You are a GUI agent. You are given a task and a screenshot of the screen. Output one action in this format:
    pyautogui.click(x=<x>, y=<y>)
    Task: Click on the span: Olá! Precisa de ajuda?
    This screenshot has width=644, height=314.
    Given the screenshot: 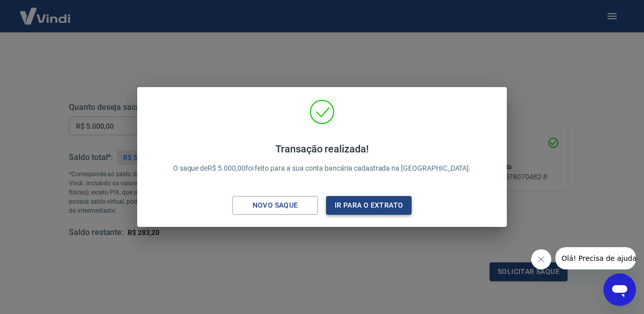 What is the action you would take?
    pyautogui.click(x=45, y=11)
    